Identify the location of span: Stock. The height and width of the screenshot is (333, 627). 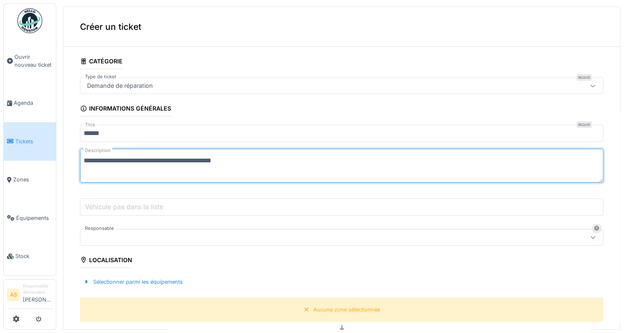
(34, 256).